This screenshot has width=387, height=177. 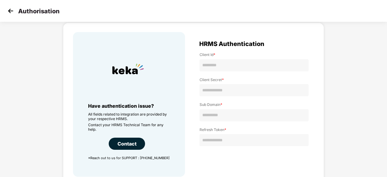 What do you see at coordinates (254, 54) in the screenshot?
I see `label: Client Id` at bounding box center [254, 54].